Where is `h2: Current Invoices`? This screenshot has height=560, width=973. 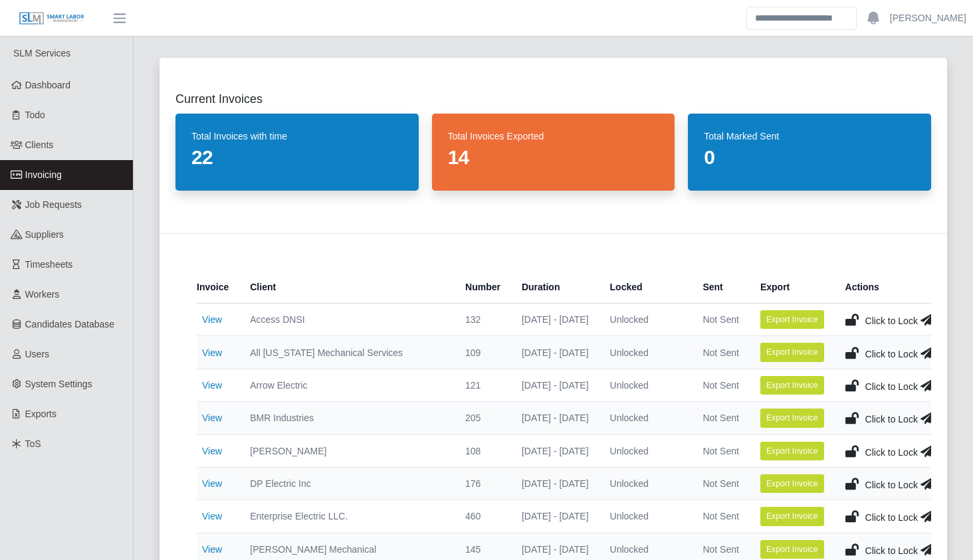 h2: Current Invoices is located at coordinates (553, 99).